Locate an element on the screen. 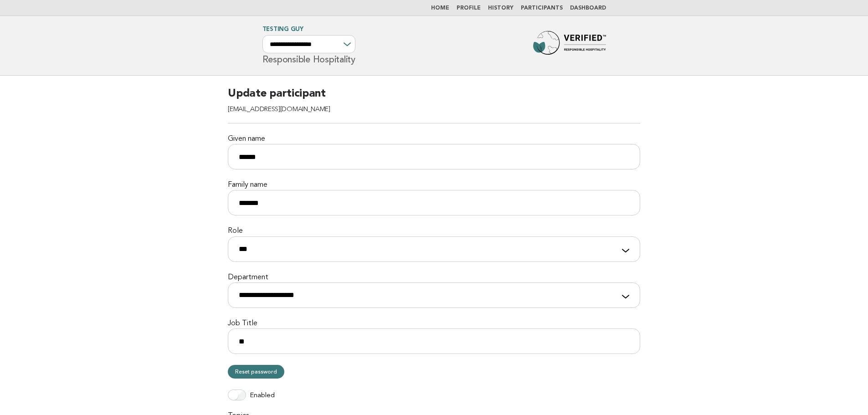 This screenshot has height=415, width=868. a: Dashboard is located at coordinates (588, 8).